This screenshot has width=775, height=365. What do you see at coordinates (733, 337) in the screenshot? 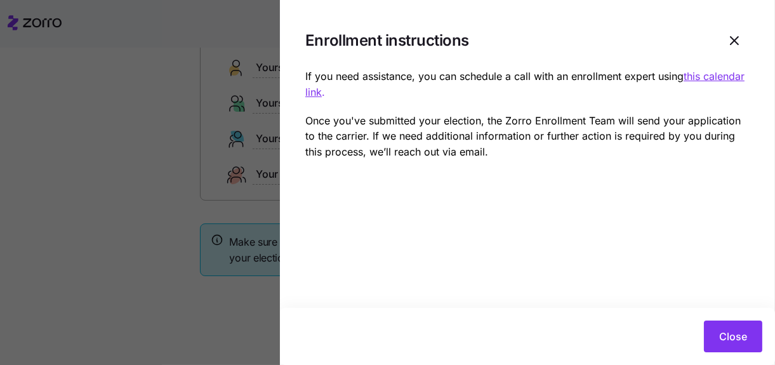
I see `span: Close` at bounding box center [733, 337].